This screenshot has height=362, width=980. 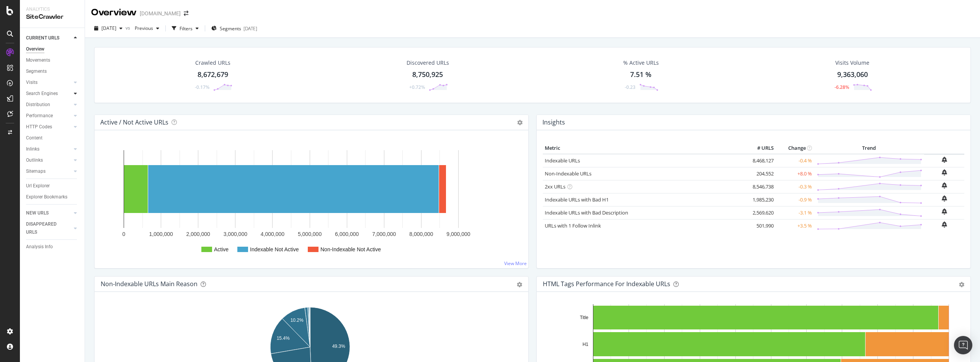 What do you see at coordinates (47, 197) in the screenshot?
I see `div: Explorer Bookmarks` at bounding box center [47, 197].